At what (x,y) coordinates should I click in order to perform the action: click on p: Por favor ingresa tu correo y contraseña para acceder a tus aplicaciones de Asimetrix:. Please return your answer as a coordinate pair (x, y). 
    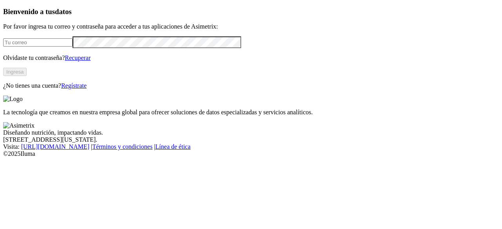
    Looking at the image, I should click on (251, 27).